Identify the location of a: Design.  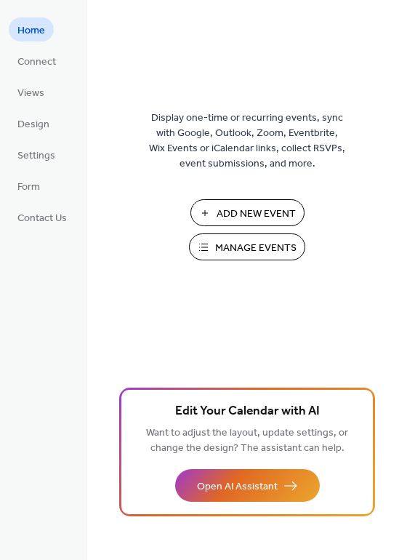
(33, 123).